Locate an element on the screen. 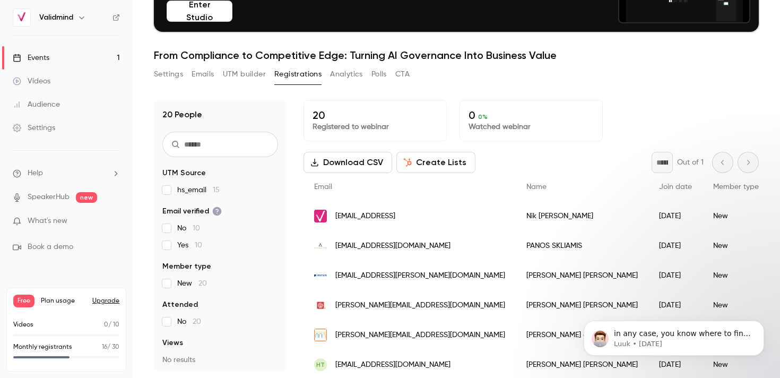 The image size is (780, 378). span: UTM Source is located at coordinates (184, 173).